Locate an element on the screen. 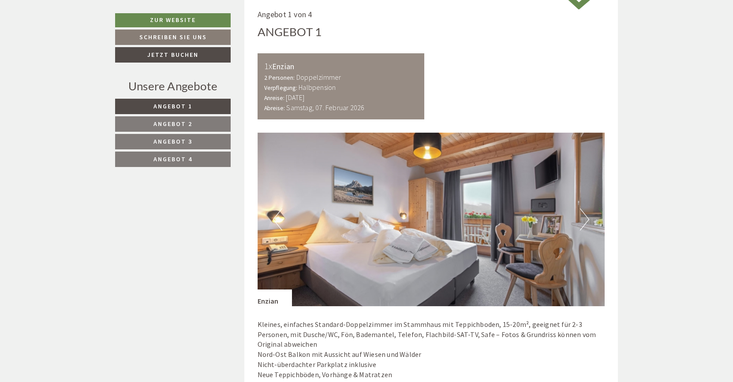  a: Schreiben Sie uns is located at coordinates (173, 37).